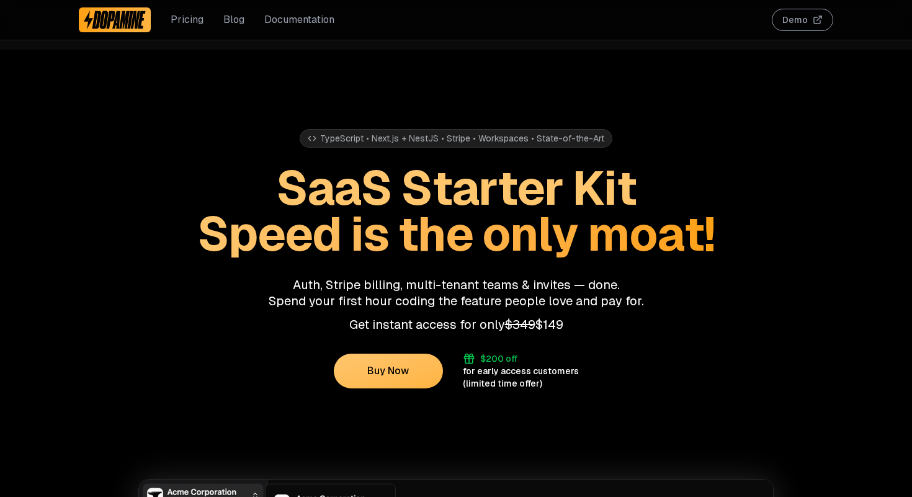  What do you see at coordinates (456, 234) in the screenshot?
I see `span: Speed is the only moat!` at bounding box center [456, 234].